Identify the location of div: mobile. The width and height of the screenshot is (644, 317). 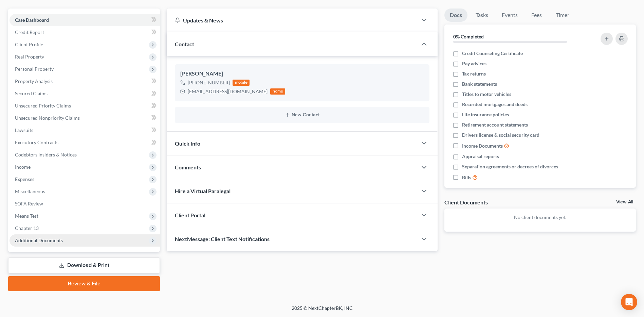
(241, 83).